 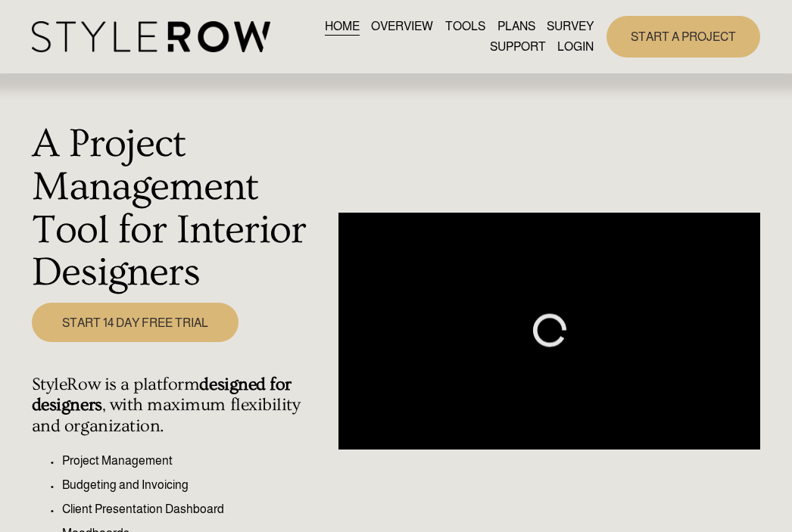 I want to click on a: PLANS, so click(x=517, y=26).